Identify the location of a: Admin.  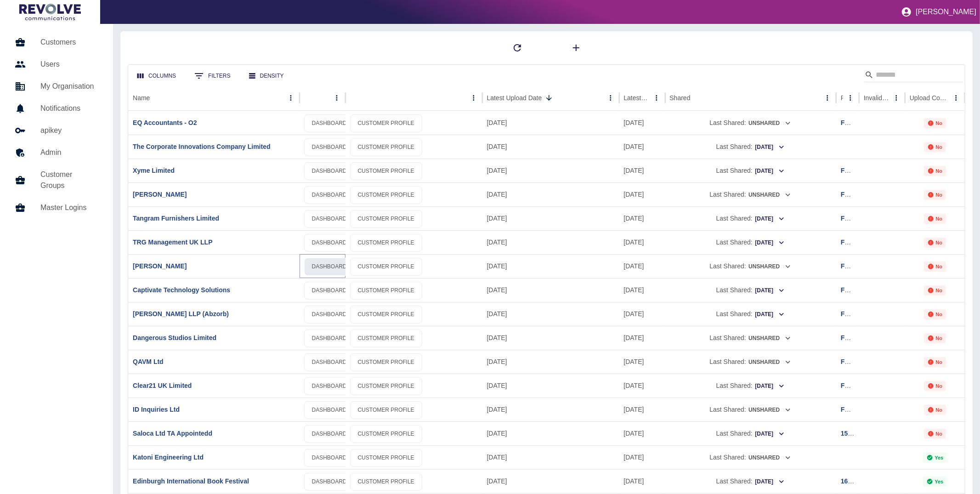
(57, 152).